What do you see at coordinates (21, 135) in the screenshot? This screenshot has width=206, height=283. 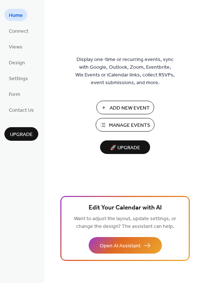 I see `span: Upgrade` at bounding box center [21, 135].